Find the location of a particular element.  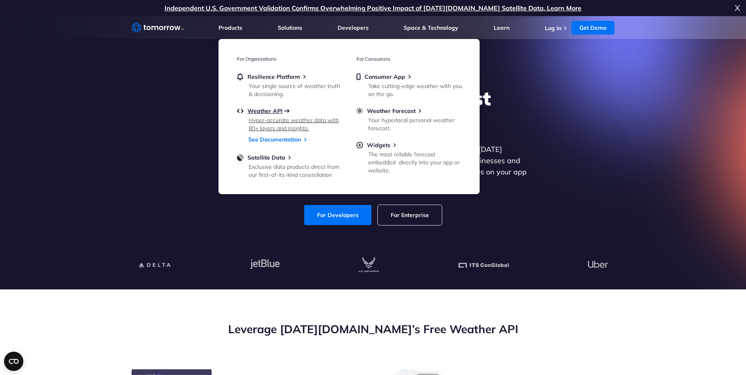

img: mobile.svg is located at coordinates (359, 77).